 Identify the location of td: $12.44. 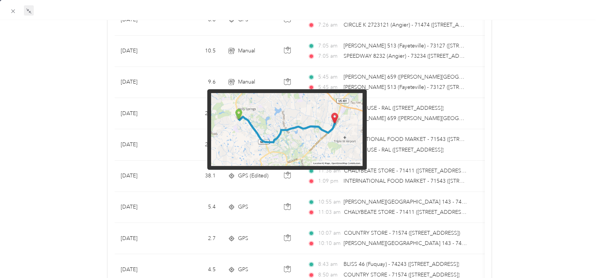
(503, 176).